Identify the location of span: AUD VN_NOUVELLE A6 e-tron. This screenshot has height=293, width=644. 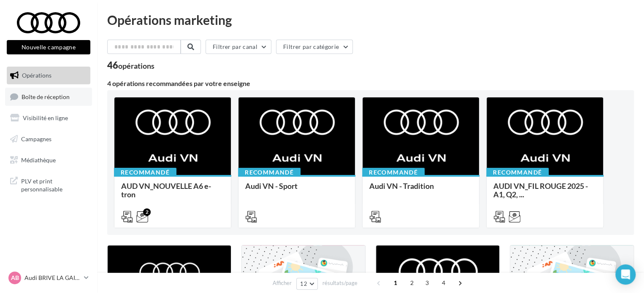
(166, 190).